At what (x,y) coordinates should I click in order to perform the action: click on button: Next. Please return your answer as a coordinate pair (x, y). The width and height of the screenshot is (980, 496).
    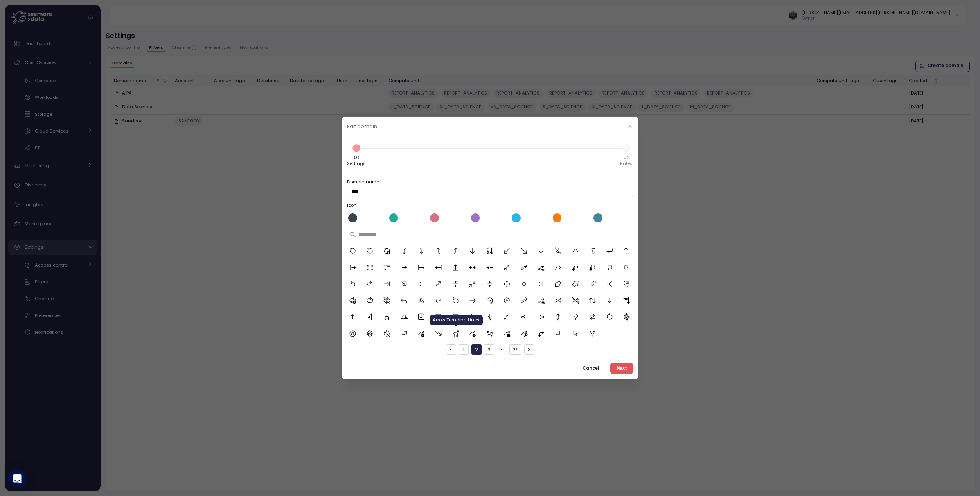
    Looking at the image, I should click on (622, 368).